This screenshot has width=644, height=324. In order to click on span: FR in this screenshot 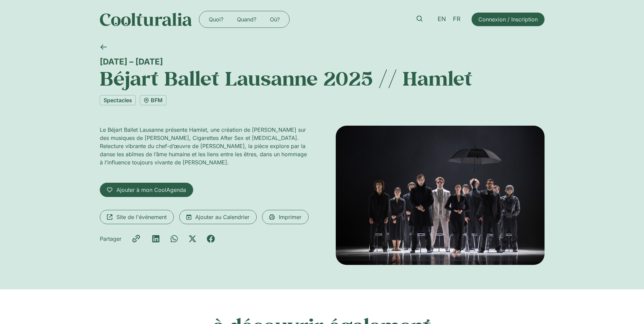, I will do `click(456, 19)`.